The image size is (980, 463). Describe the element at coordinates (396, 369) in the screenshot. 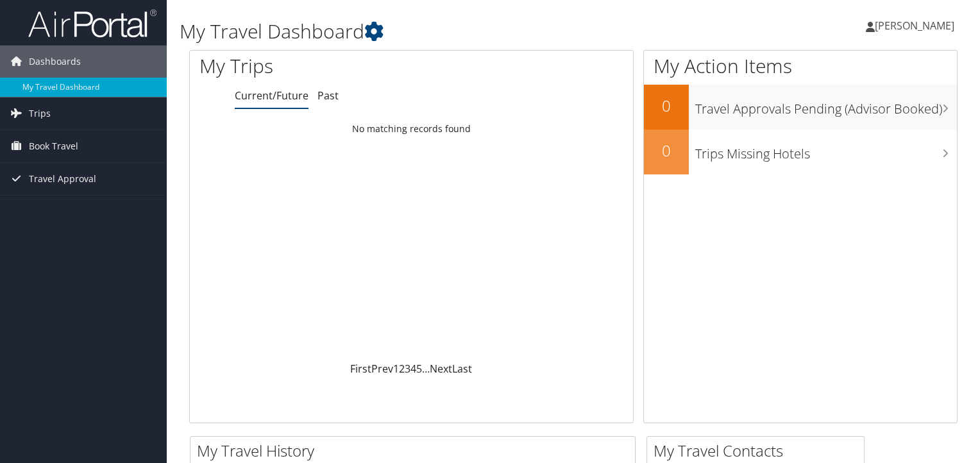

I see `a: 1` at that location.